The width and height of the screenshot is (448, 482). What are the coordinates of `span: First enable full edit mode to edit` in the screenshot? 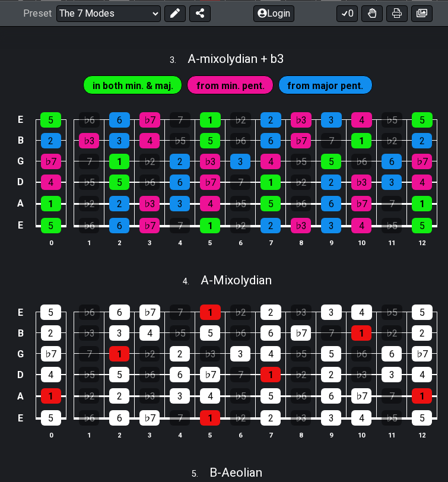 It's located at (133, 86).